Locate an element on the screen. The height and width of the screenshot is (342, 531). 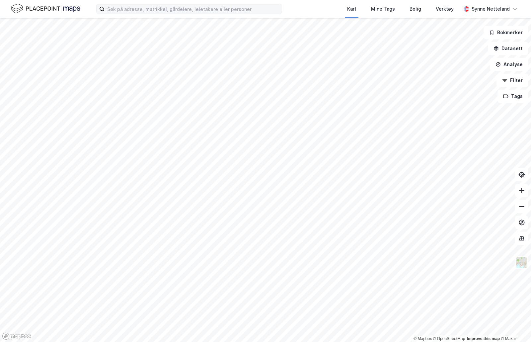
a: Mapbox homepage is located at coordinates (17, 336).